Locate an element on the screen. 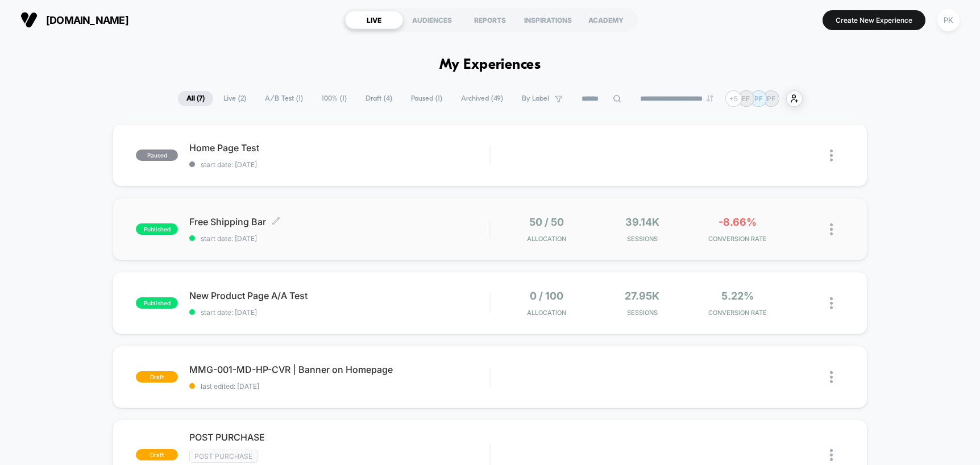 This screenshot has height=465, width=980. h1: My Experiences is located at coordinates (490, 64).